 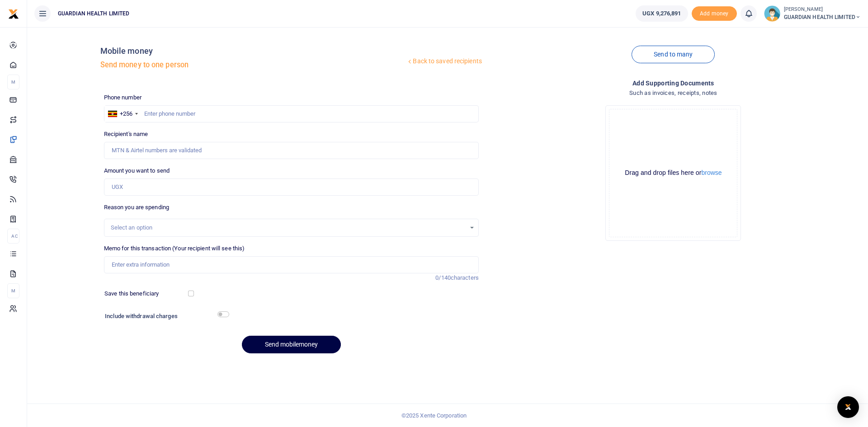 I want to click on label: Phone number, so click(x=122, y=98).